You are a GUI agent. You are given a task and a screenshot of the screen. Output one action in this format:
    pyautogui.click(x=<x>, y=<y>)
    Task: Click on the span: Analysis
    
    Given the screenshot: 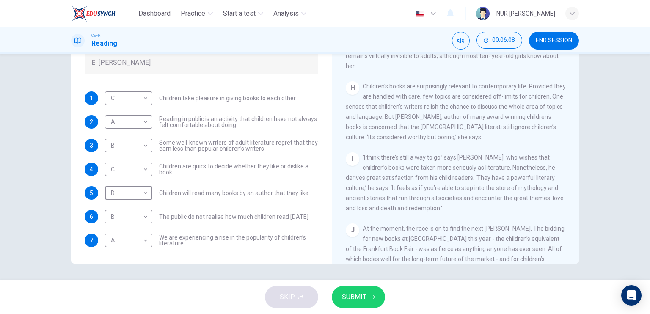 What is the action you would take?
    pyautogui.click(x=286, y=14)
    